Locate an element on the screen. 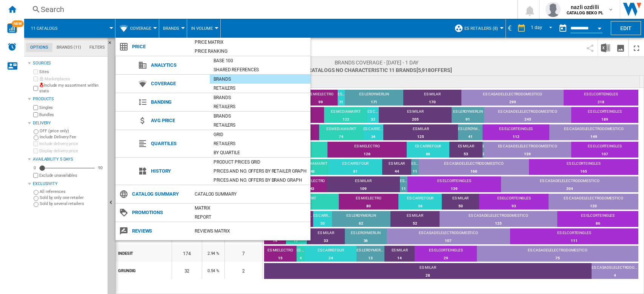 The height and width of the screenshot is (294, 644). span: Catalog Summary is located at coordinates (160, 194).